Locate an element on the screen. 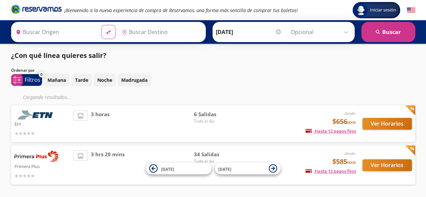  span: $656 is located at coordinates (345, 122).